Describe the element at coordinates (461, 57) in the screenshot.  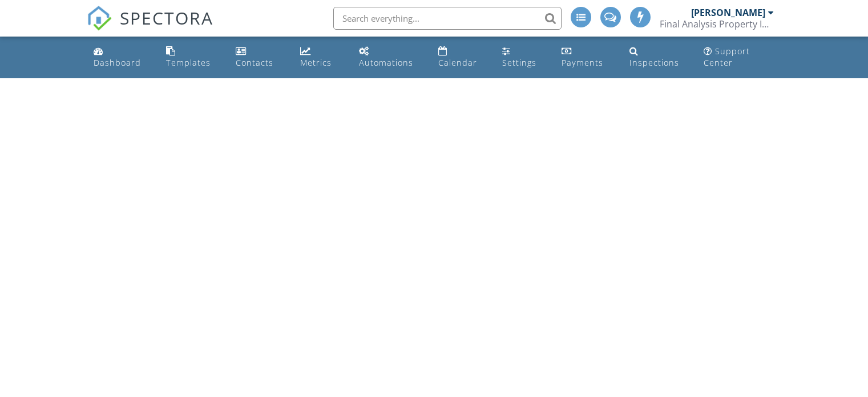
I see `a: Calendar` at that location.